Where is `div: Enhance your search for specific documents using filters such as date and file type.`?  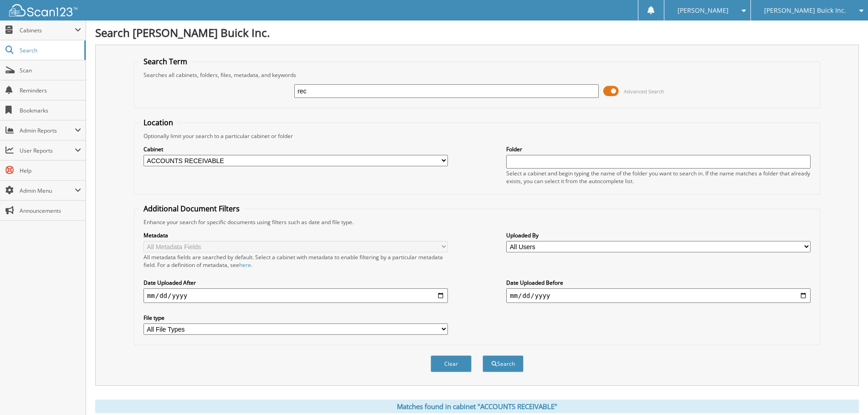
div: Enhance your search for specific documents using filters such as date and file type. is located at coordinates (477, 222).